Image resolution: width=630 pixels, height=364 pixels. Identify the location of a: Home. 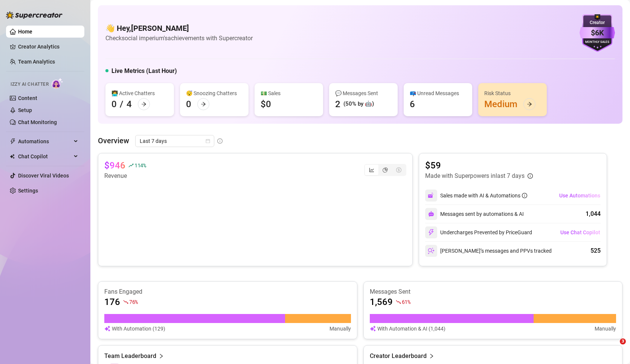
(25, 31).